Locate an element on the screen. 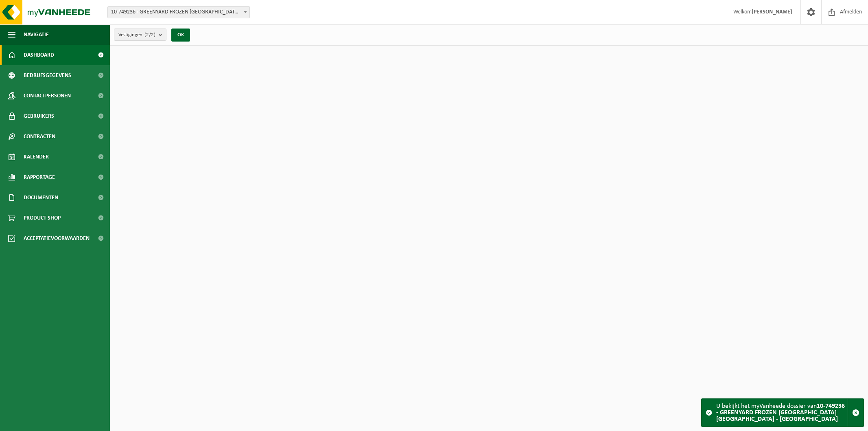 The image size is (868, 431). div: U bekijkt het myVanheede dossier van is located at coordinates (782, 412).